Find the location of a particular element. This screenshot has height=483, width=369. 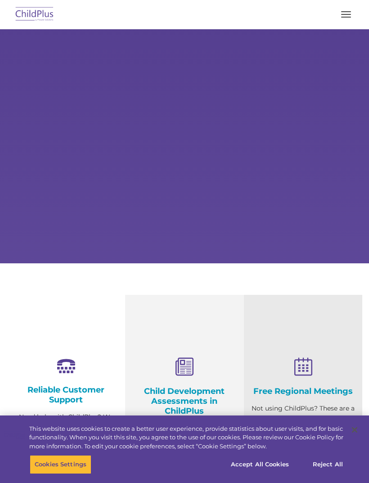

p: Not using ChildPlus? These are a great opportunity to network and learn from ChildPlus users. Fin... is located at coordinates (303, 431).